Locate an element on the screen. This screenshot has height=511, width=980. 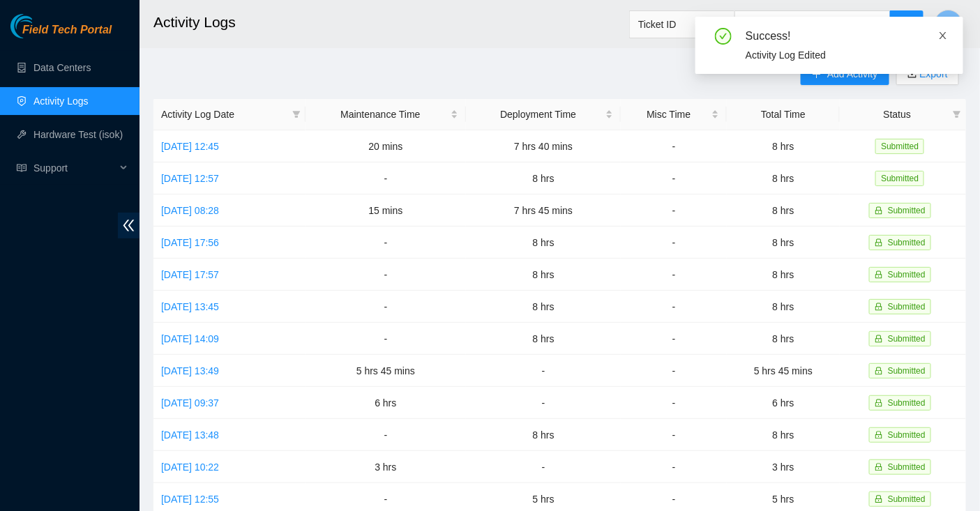
span: read is located at coordinates (22, 168).